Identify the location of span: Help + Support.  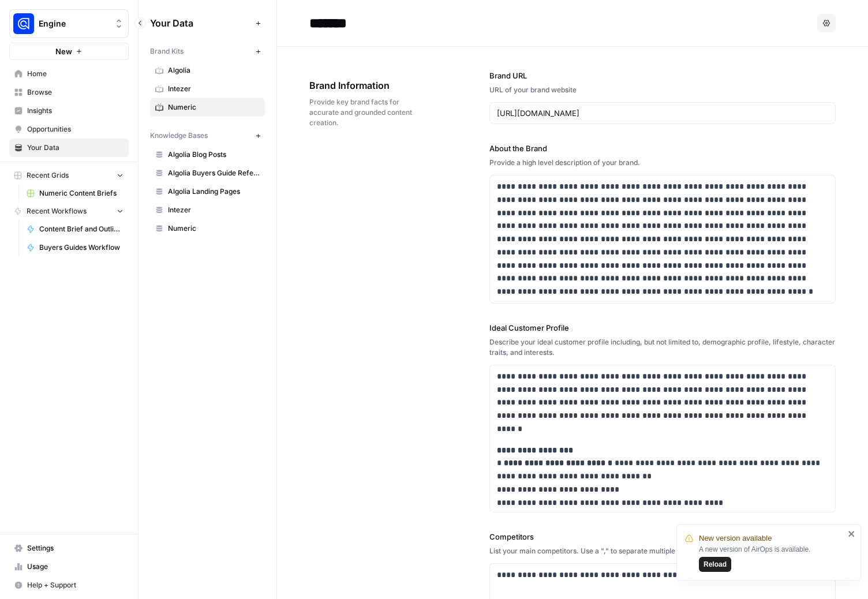
(75, 585).